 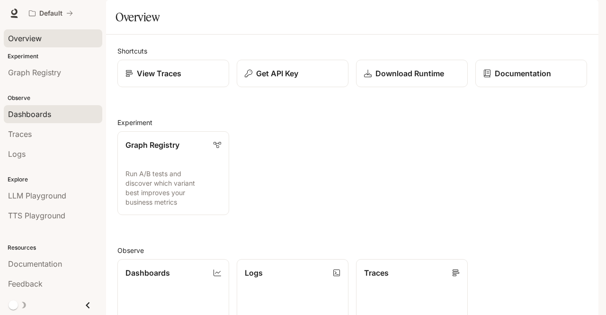 What do you see at coordinates (292, 73) in the screenshot?
I see `button: Get API Key` at bounding box center [292, 73].